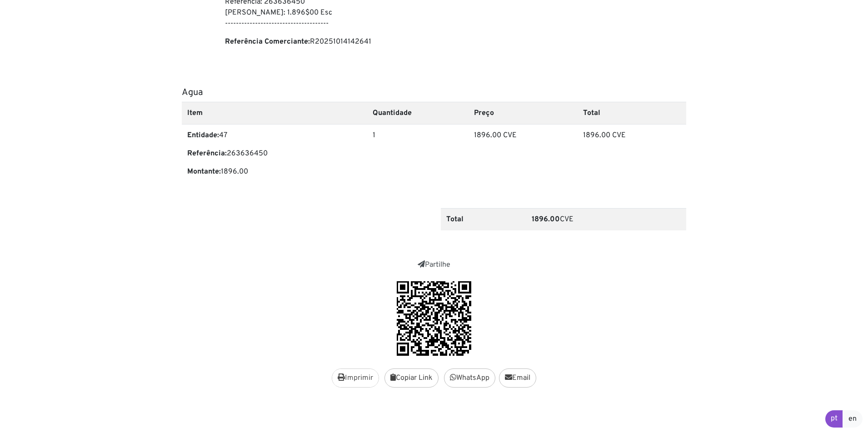 The height and width of the screenshot is (433, 868). I want to click on a: Partilhe, so click(434, 265).